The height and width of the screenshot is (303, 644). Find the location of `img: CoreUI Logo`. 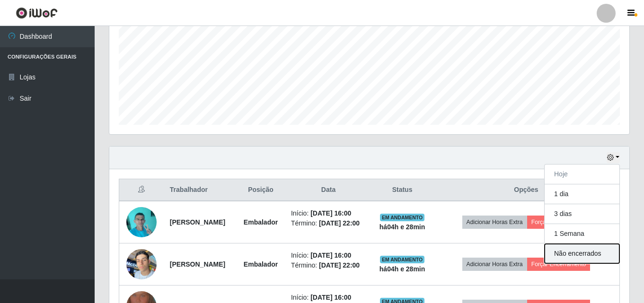

img: CoreUI Logo is located at coordinates (37, 12).